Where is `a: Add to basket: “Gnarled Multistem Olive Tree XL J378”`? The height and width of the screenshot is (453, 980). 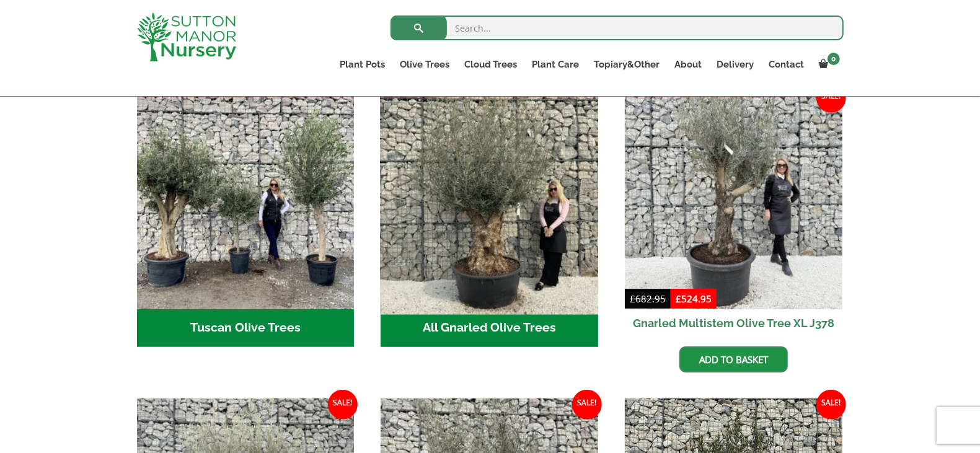
a: Add to basket: “Gnarled Multistem Olive Tree XL J378” is located at coordinates (733, 360).